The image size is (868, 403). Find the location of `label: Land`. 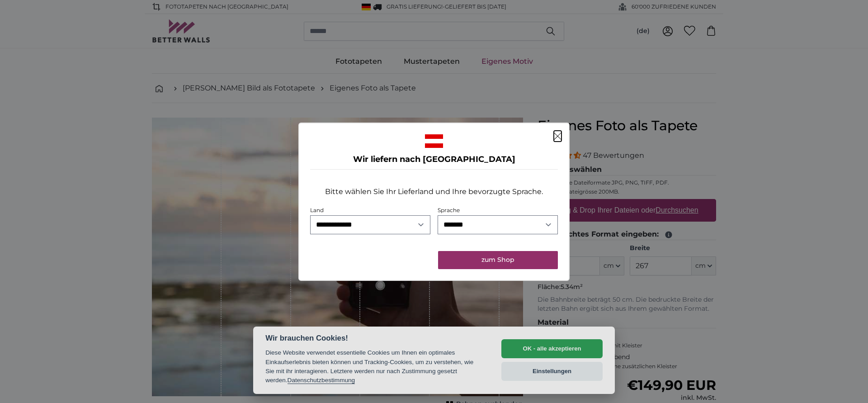

label: Land is located at coordinates (317, 210).